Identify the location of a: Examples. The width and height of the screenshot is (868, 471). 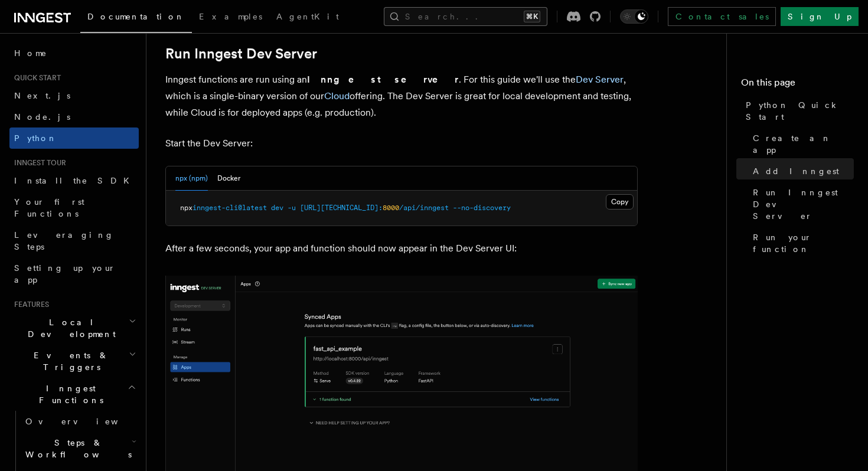
(230, 17).